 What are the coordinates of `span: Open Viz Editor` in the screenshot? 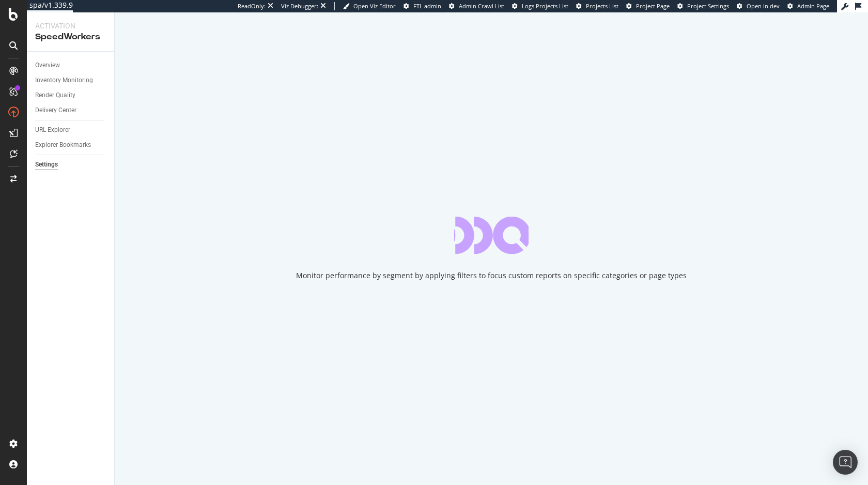 It's located at (374, 6).